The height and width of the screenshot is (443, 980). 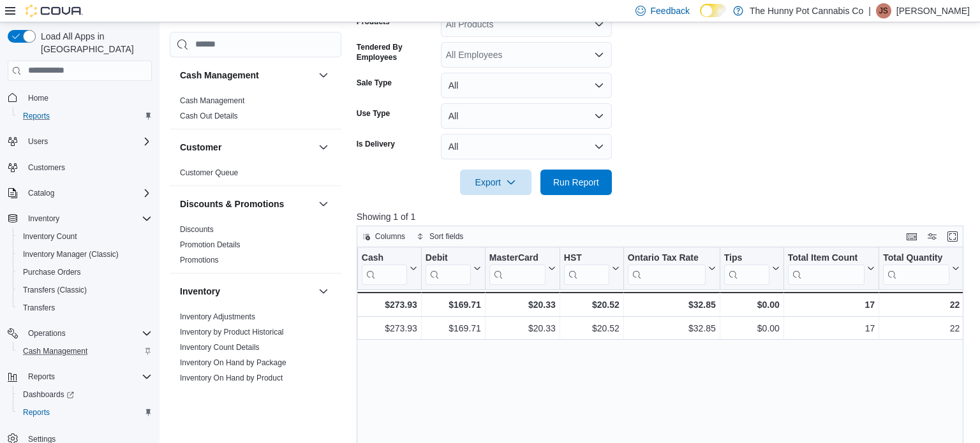 I want to click on button: Transfers, so click(x=85, y=308).